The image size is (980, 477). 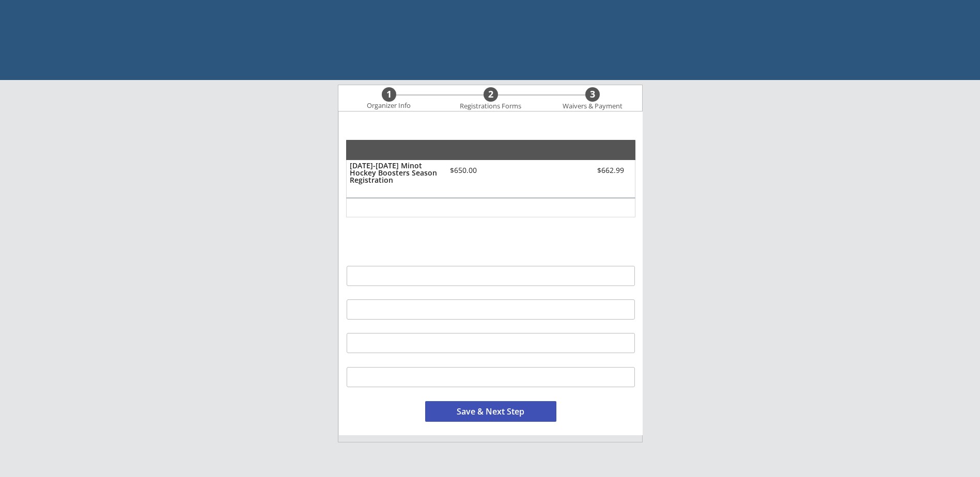 I want to click on div: Organizer Info, so click(x=388, y=106).